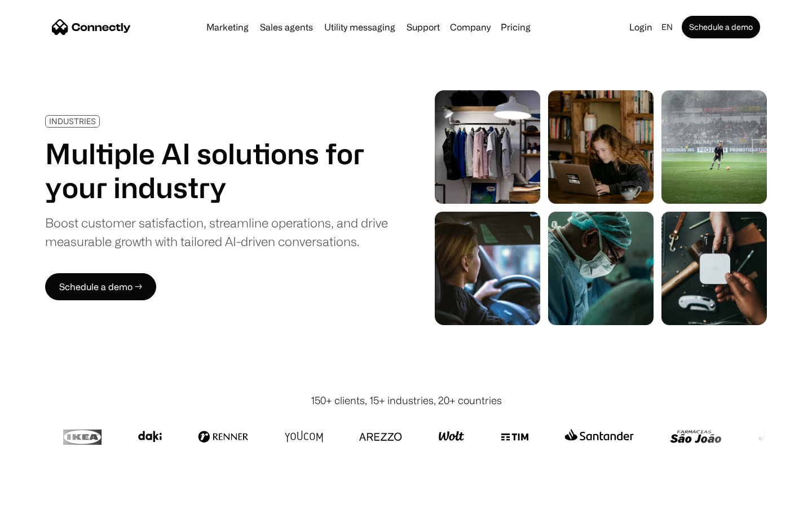 The image size is (812, 508). I want to click on aside: Language selected: English, so click(39, 495).